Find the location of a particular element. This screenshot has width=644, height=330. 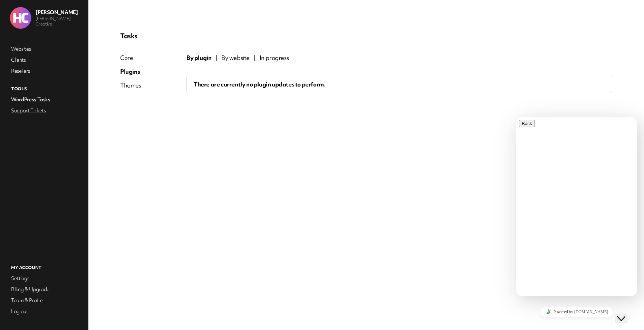

p: Tools is located at coordinates (44, 89).